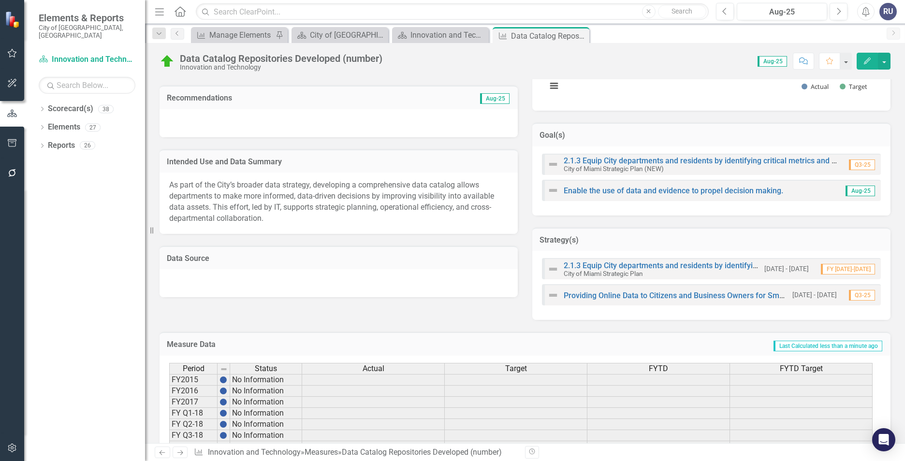 Image resolution: width=905 pixels, height=461 pixels. Describe the element at coordinates (193, 414) in the screenshot. I see `td: FY Q1-18` at that location.